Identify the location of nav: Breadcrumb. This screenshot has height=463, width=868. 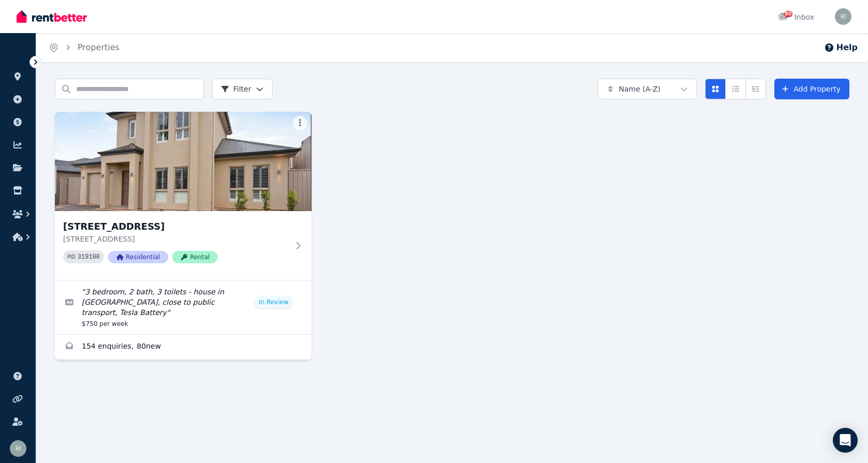
(84, 48).